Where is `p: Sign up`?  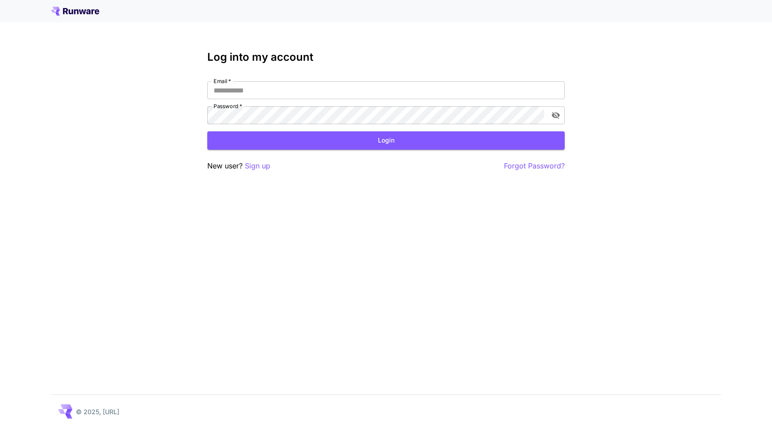 p: Sign up is located at coordinates (257, 166).